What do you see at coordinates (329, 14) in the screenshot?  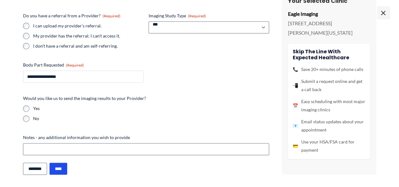 I see `p: Eagle Imaging` at bounding box center [329, 14].